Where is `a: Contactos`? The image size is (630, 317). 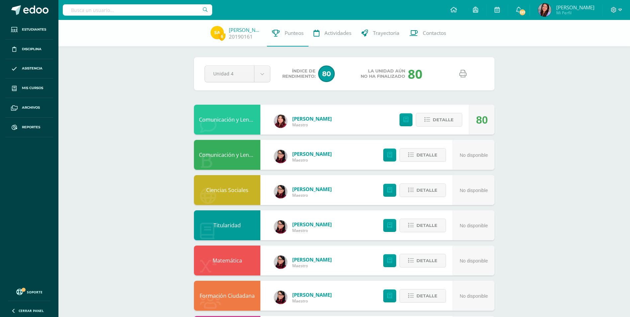
a: Contactos is located at coordinates (427, 33).